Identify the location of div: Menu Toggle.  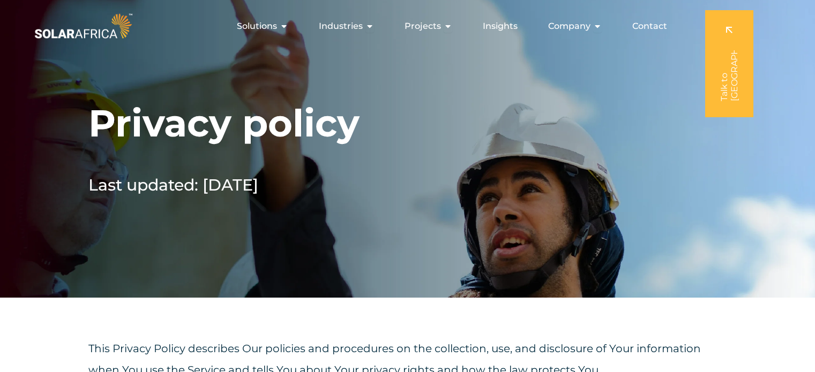
(405, 26).